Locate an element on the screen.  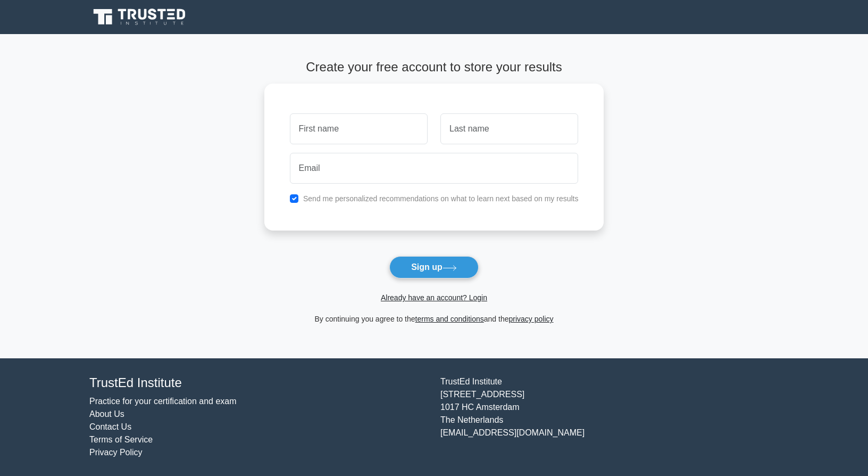
a: Practice for your certification and exam is located at coordinates (163, 401).